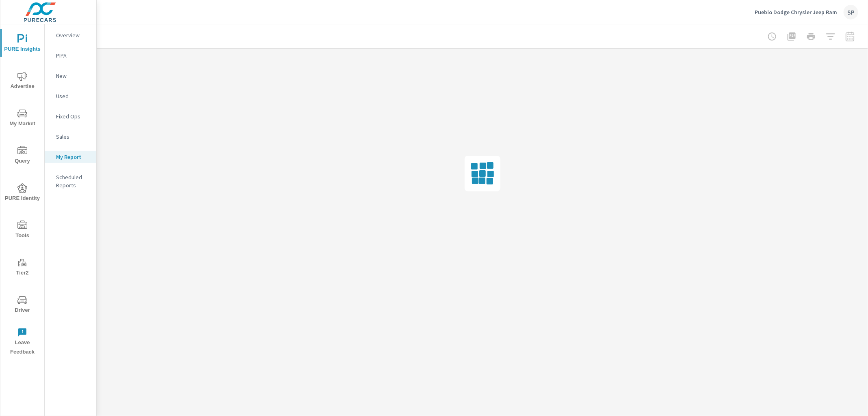  What do you see at coordinates (73, 116) in the screenshot?
I see `p: Fixed Ops` at bounding box center [73, 116].